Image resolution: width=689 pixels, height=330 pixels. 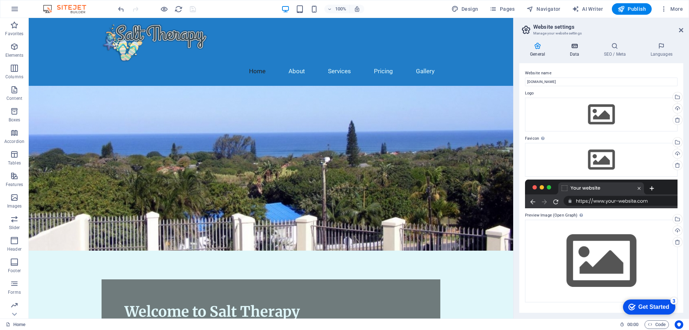 I want to click on button: 100%, so click(x=337, y=9).